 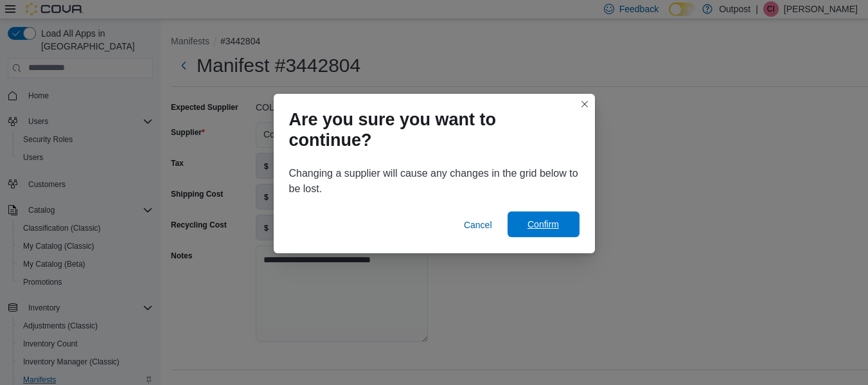 I want to click on p: Changing a supplier will cause any changes in the grid below to be lost., so click(x=434, y=181).